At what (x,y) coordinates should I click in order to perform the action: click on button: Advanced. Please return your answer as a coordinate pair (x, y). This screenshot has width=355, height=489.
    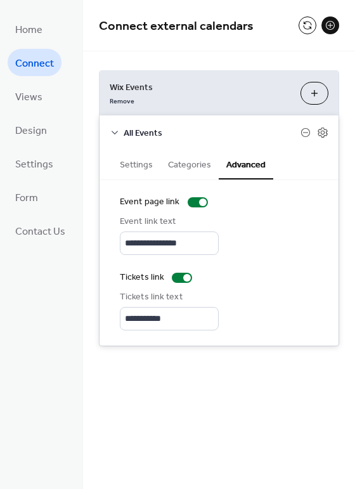
    Looking at the image, I should click on (246, 164).